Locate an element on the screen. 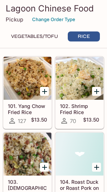  span: 127 is located at coordinates (22, 121).